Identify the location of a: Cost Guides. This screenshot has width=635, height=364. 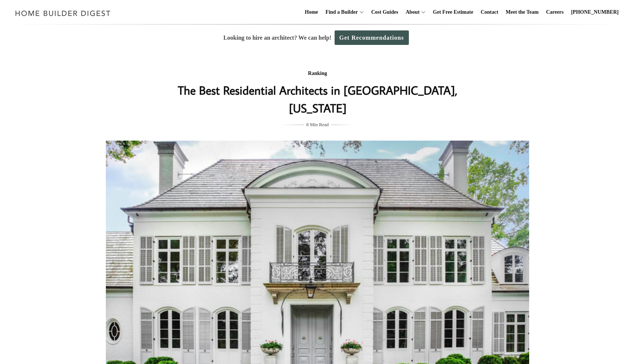
(385, 12).